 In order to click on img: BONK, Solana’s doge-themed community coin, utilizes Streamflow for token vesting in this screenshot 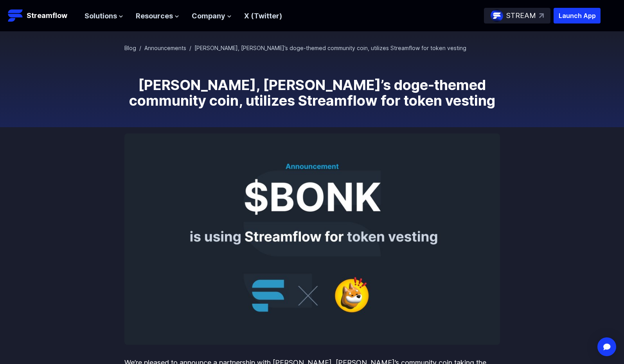, I will do `click(312, 239)`.